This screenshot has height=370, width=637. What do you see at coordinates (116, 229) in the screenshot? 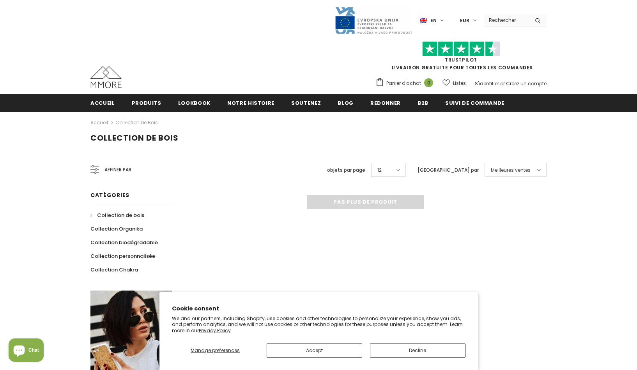
I see `a: Collection Organika` at bounding box center [116, 229].